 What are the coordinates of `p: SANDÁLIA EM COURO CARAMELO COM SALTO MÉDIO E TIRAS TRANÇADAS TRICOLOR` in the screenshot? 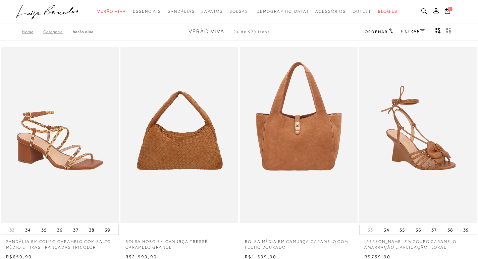 It's located at (60, 243).